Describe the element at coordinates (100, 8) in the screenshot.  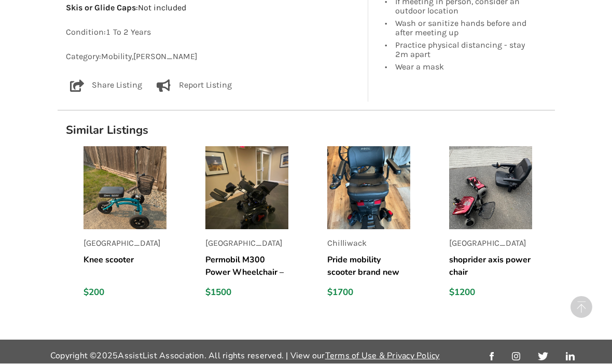
I see `strong: Skis or Glide Caps` at that location.